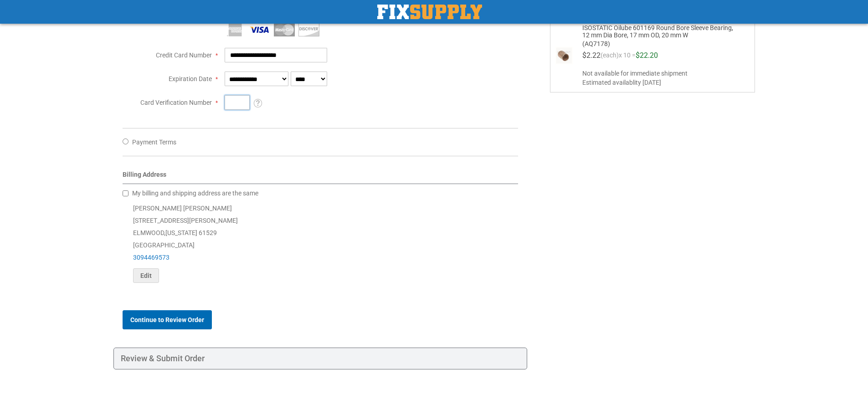 Image resolution: width=868 pixels, height=415 pixels. Describe the element at coordinates (285, 30) in the screenshot. I see `img: MasterCard` at that location.